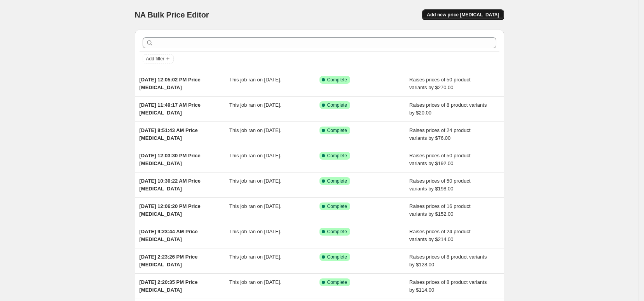  Describe the element at coordinates (440, 159) in the screenshot. I see `span: Raises prices of 50 product variants by $192.00` at that location.